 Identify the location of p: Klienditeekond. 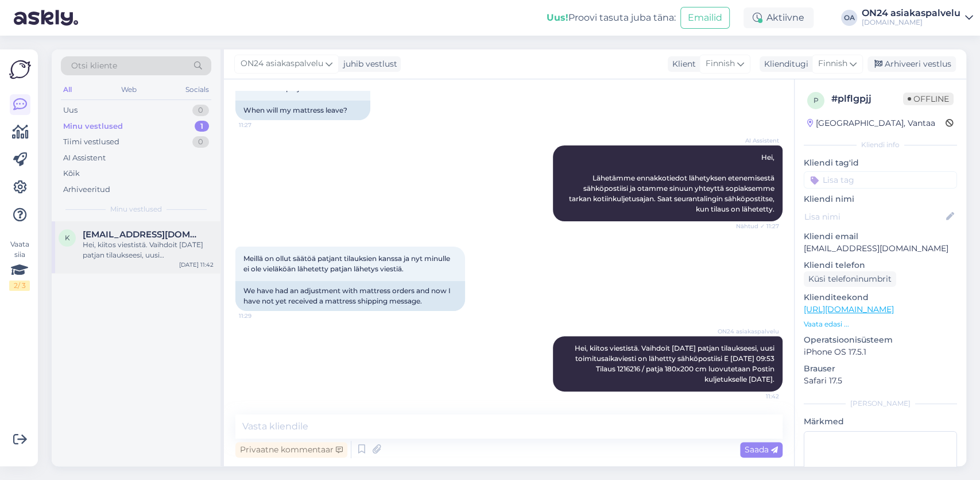
(881, 297).